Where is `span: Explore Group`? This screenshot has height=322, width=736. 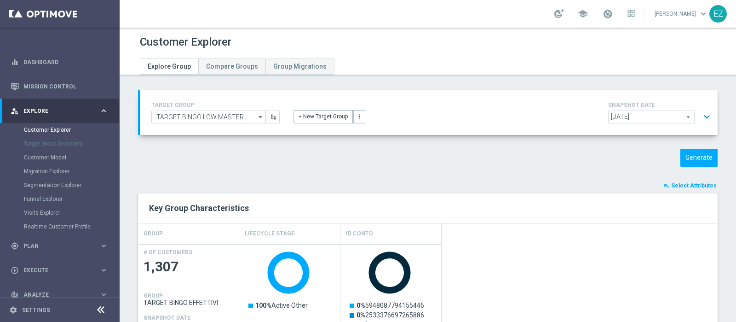 span: Explore Group is located at coordinates (169, 66).